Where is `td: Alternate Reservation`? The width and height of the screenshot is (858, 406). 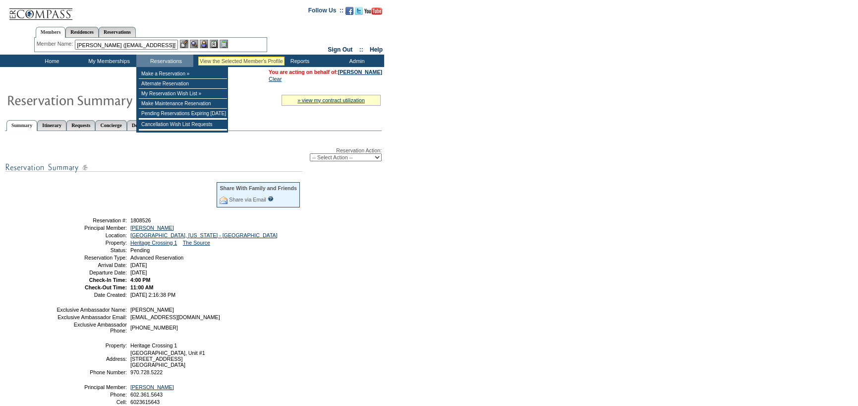 td: Alternate Reservation is located at coordinates (183, 84).